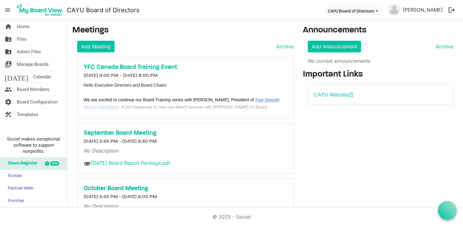 This screenshot has width=463, height=226. What do you see at coordinates (182, 104) in the screenshot?
I see `a: Five Smooth Stones Consulting` at bounding box center [182, 104].